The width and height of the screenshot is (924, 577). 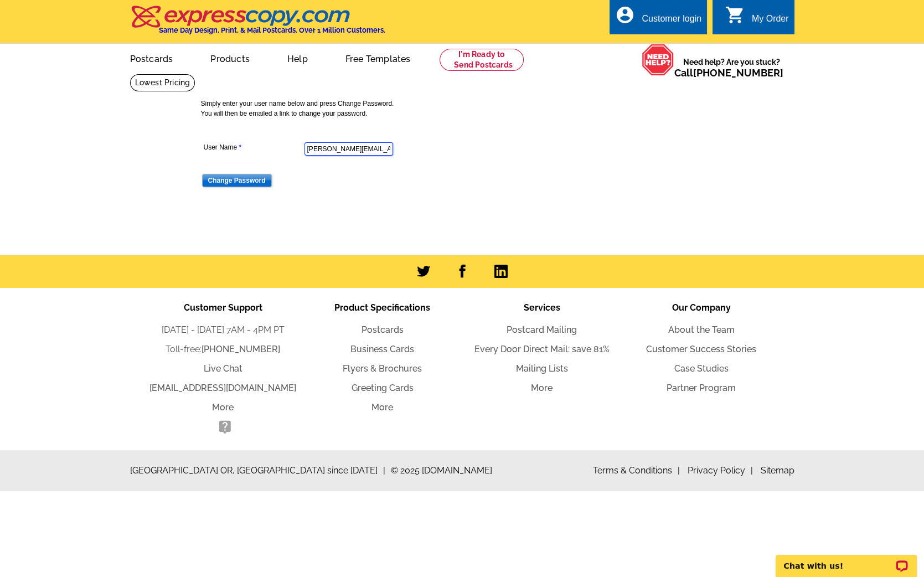 What do you see at coordinates (467, 108) in the screenshot?
I see `p: Simply enter your user name below and press Change Password. You will then be emailed a link to c...` at bounding box center [467, 108].